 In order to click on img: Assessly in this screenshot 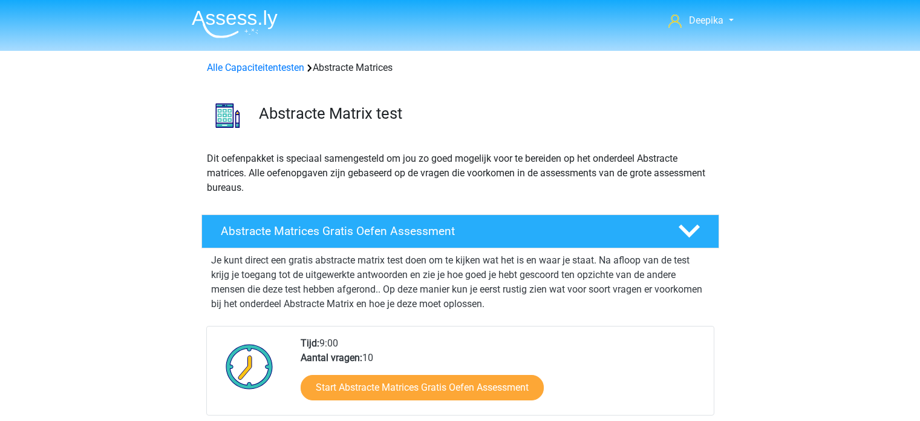, I will do `click(235, 24)`.